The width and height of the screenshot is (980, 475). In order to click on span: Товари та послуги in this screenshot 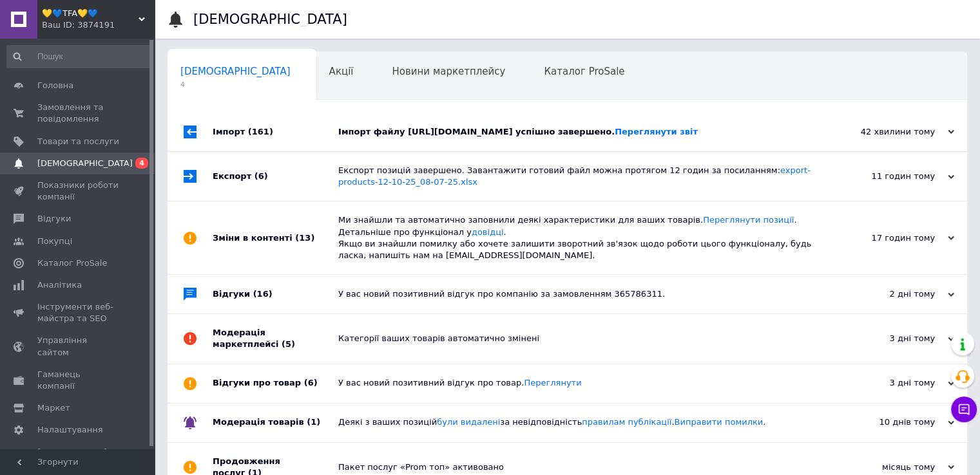, I will do `click(78, 142)`.